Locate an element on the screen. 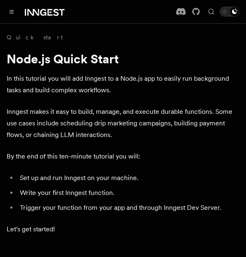  button: Toggle navigation is located at coordinates (12, 12).